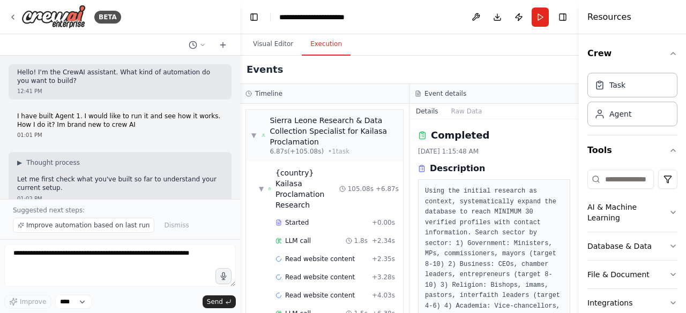  Describe the element at coordinates (219, 302) in the screenshot. I see `button: Send` at that location.